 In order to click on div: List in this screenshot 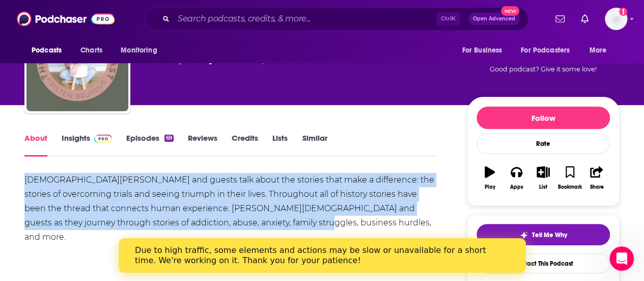, I will do `click(544, 187)`.